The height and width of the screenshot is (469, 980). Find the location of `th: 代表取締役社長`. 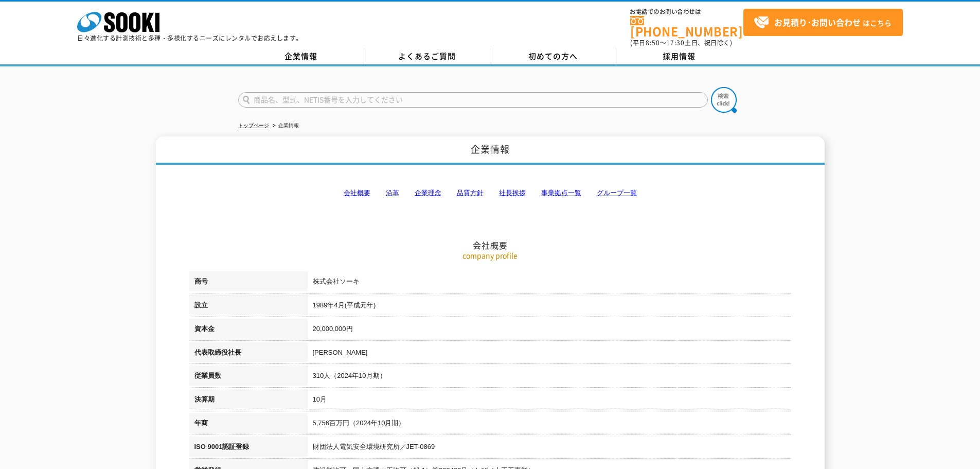

th: 代表取締役社長 is located at coordinates (248, 354).